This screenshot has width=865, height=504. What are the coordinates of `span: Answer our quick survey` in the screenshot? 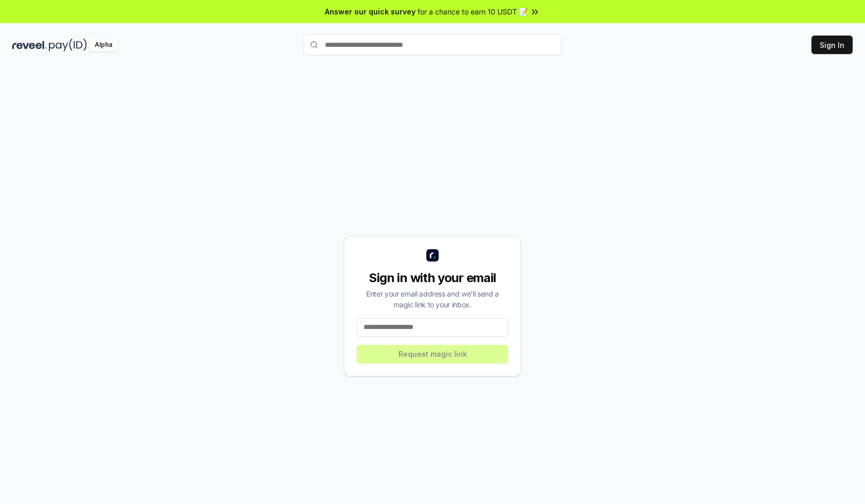 It's located at (370, 11).